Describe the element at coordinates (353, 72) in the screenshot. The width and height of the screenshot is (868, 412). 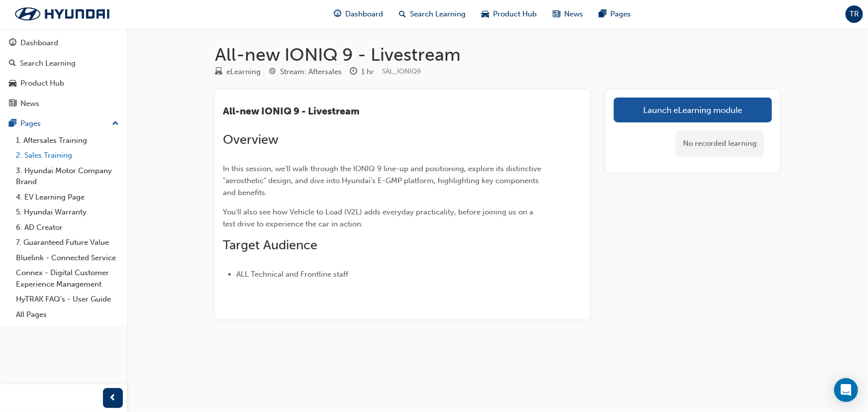
I see `span: clock-icon` at that location.